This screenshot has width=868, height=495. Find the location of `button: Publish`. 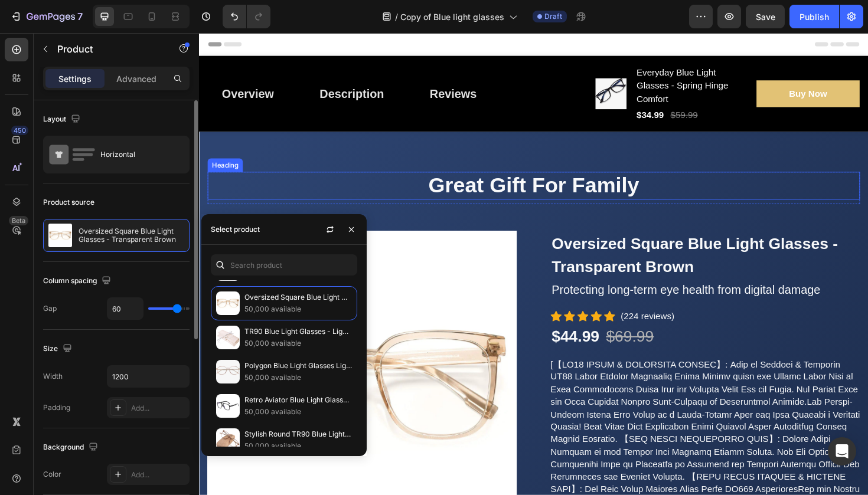

button: Publish is located at coordinates (814, 17).